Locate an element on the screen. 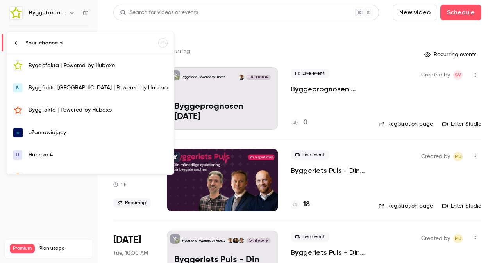 Image resolution: width=497 pixels, height=263 pixels. div: Byggefakta | Powered by Hubexo is located at coordinates (98, 66).